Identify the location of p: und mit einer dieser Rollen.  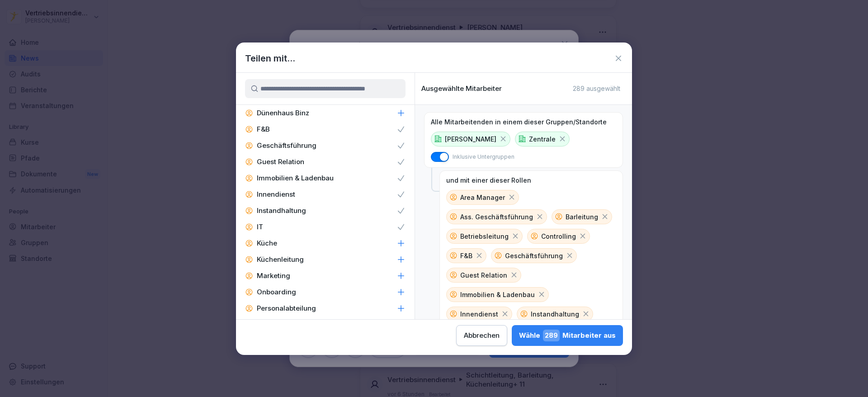
(489, 181).